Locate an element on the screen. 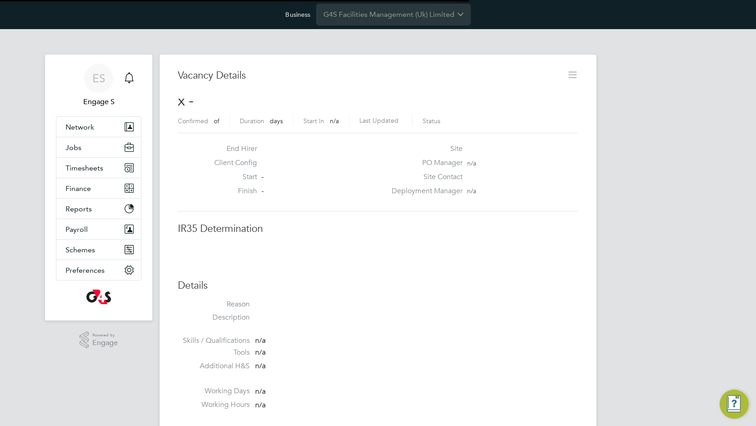  span: Reports is located at coordinates (79, 209).